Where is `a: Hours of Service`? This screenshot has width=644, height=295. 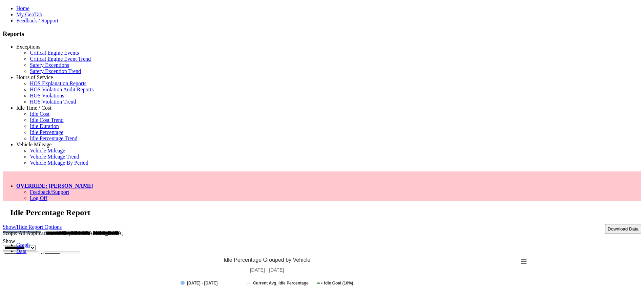
a: Hours of Service is located at coordinates (35, 77).